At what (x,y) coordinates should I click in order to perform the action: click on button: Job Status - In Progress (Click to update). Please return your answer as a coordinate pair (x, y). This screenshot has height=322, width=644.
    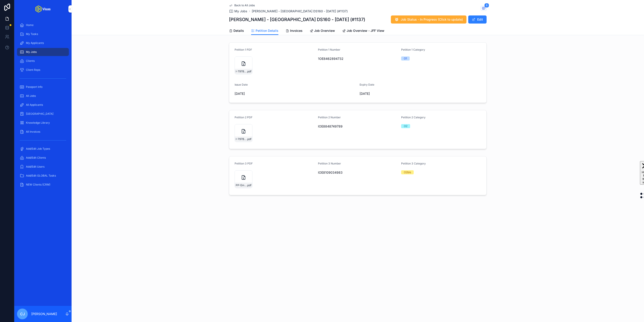
    Looking at the image, I should click on (429, 19).